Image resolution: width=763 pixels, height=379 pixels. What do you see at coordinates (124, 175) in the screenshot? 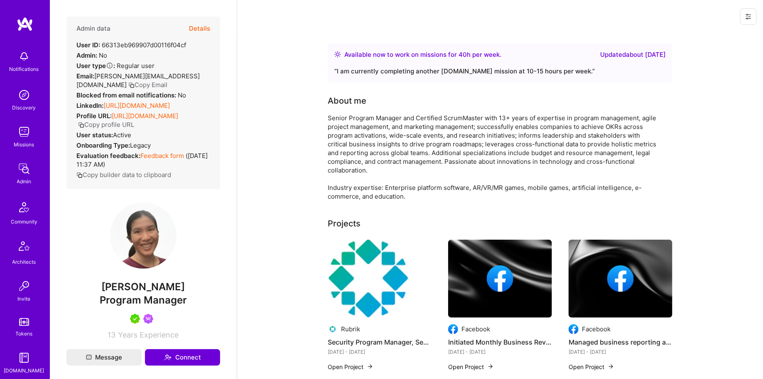
I see `button: Copy builder data to clipboard` at bounding box center [124, 175].